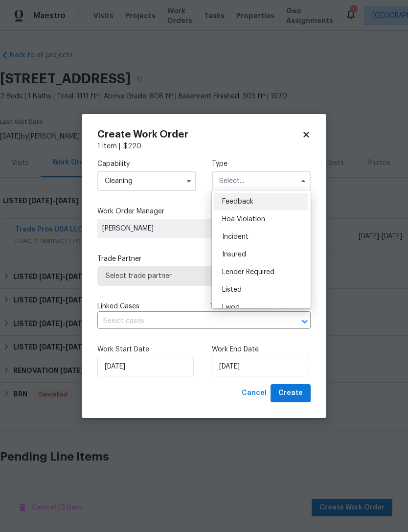 This screenshot has height=532, width=408. What do you see at coordinates (231, 307) in the screenshot?
I see `span: Lwod` at bounding box center [231, 307].